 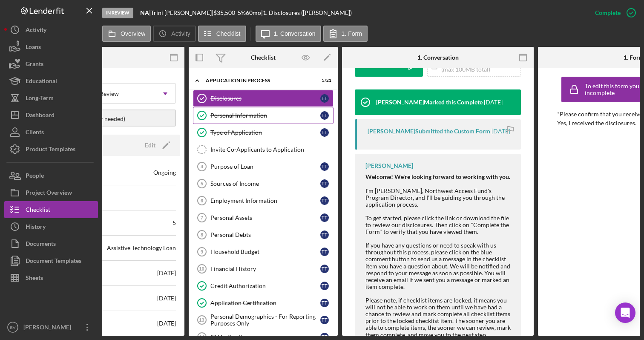 What do you see at coordinates (202, 200) in the screenshot?
I see `tspan: 6` at bounding box center [202, 200].